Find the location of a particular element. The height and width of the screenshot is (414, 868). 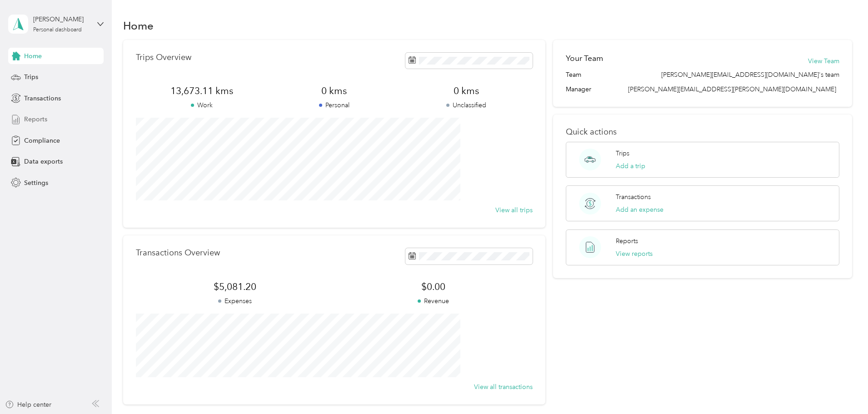

button: View reports is located at coordinates (634, 253).